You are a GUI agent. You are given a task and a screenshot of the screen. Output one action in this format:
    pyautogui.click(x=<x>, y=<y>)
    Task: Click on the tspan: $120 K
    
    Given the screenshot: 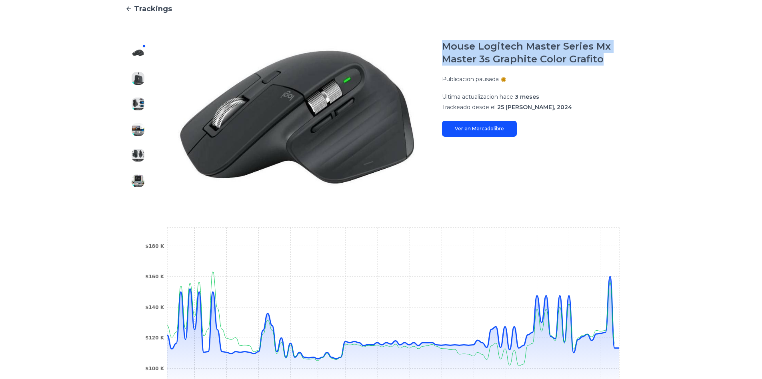 What is the action you would take?
    pyautogui.click(x=155, y=338)
    